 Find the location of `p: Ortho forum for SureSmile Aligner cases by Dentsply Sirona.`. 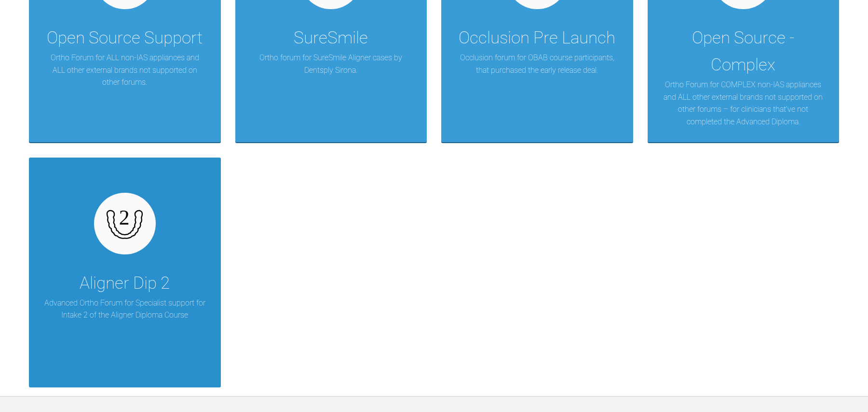

p: Ortho forum for SureSmile Aligner cases by Dentsply Sirona. is located at coordinates (331, 64).